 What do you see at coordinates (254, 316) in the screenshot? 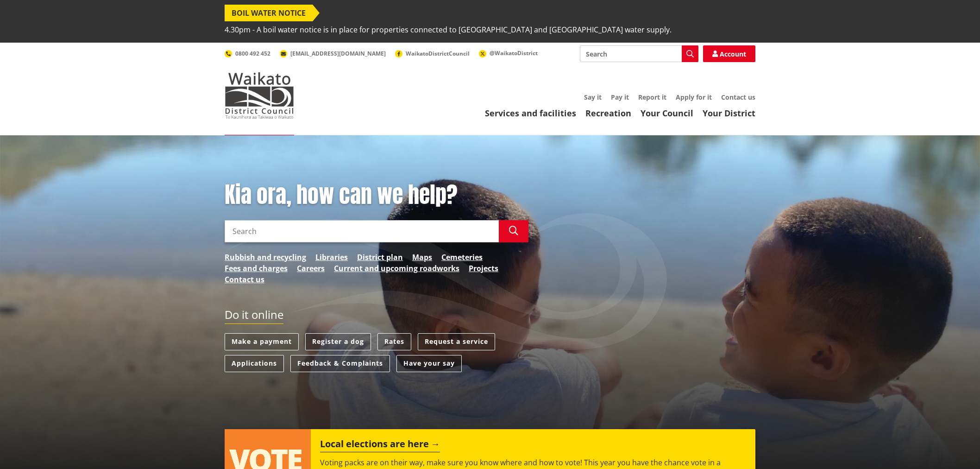
I see `h2: Do it online` at bounding box center [254, 316].